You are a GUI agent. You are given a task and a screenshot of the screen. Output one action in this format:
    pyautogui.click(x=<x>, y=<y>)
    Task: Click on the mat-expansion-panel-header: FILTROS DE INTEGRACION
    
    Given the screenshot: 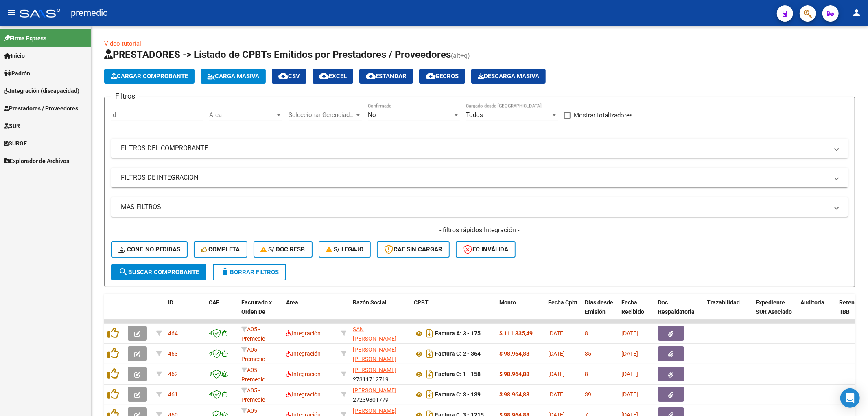 What is the action you would take?
    pyautogui.click(x=480, y=178)
    